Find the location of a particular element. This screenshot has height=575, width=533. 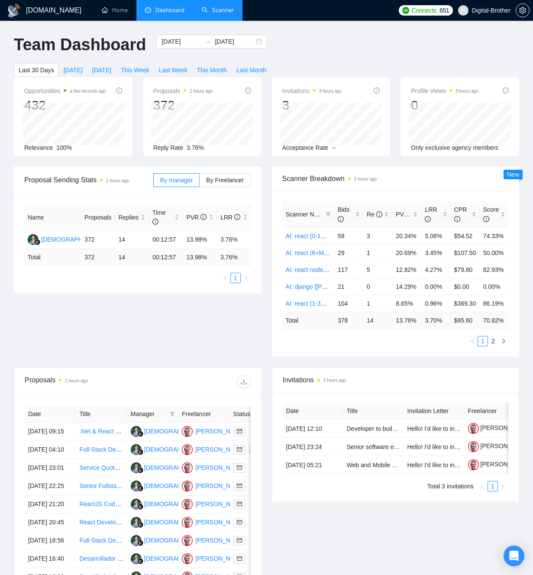

span: to is located at coordinates (208, 42).